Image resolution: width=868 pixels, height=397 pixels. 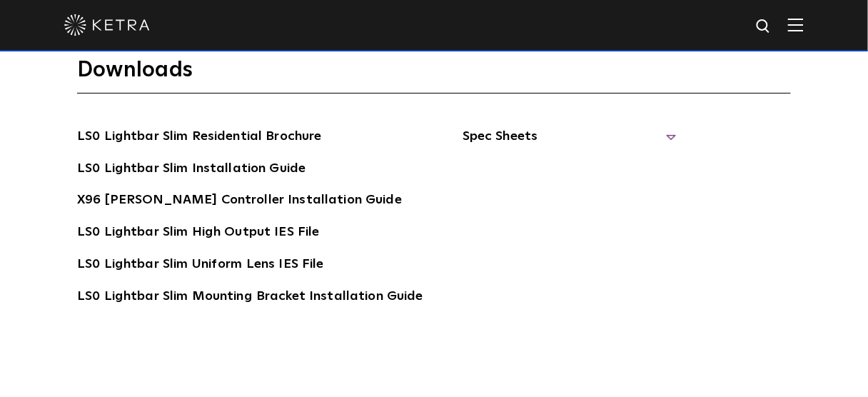 What do you see at coordinates (107, 25) in the screenshot?
I see `img: ketra-logo-2019-white` at bounding box center [107, 25].